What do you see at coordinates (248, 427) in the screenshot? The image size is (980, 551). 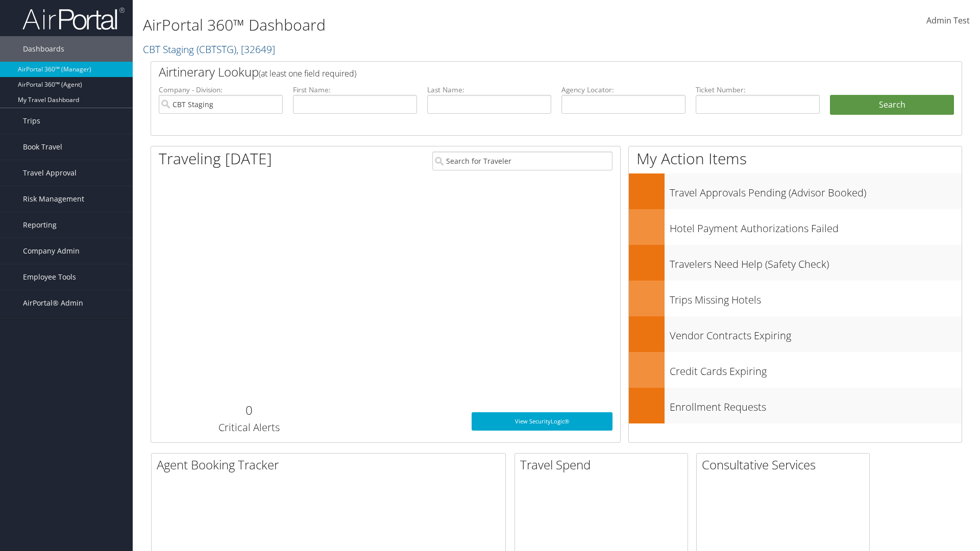 I see `h3: Critical Alerts` at bounding box center [248, 427].